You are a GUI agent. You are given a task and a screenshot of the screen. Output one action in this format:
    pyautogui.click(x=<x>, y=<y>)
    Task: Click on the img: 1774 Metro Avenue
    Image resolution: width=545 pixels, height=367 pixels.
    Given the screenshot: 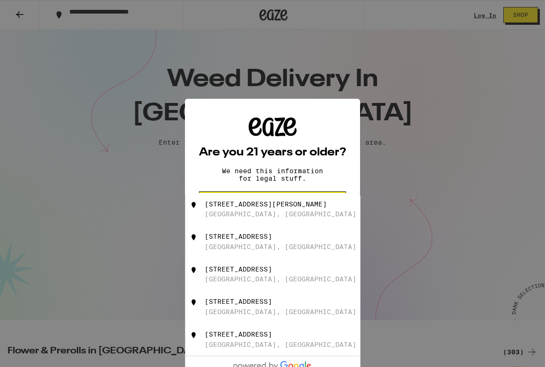 What is the action you would take?
    pyautogui.click(x=194, y=335)
    